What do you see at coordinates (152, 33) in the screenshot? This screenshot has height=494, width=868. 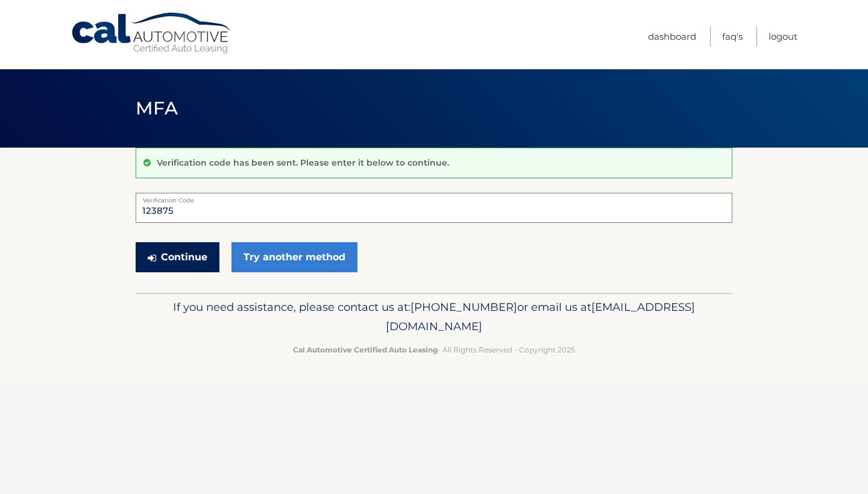 I see `a: Cal Automotive` at bounding box center [152, 33].